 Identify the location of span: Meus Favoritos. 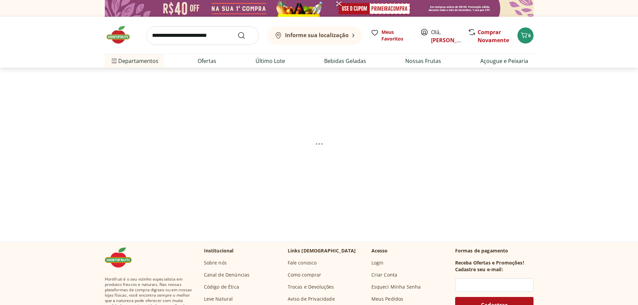
(397, 36).